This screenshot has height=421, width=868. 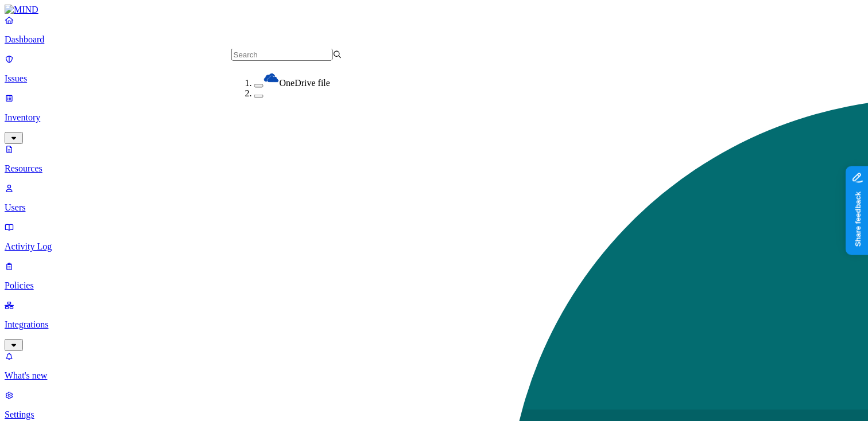 What do you see at coordinates (434, 40) in the screenshot?
I see `p: Dashboard` at bounding box center [434, 40].